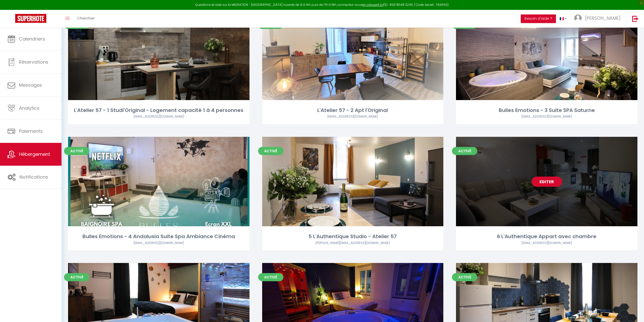 The width and height of the screenshot is (644, 322). Describe the element at coordinates (547, 110) in the screenshot. I see `div: Bulles Emotions - 3 Suite SPA Saturne` at that location.